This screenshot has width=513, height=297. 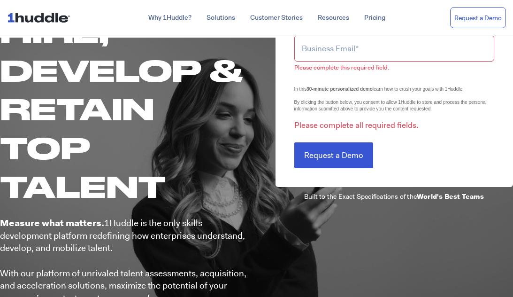 What do you see at coordinates (276, 18) in the screenshot?
I see `a: Customer Stories` at bounding box center [276, 18].